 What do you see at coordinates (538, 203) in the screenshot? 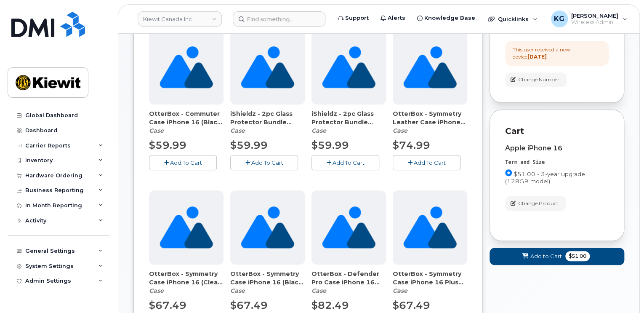
I see `span: Change Product` at bounding box center [538, 203].